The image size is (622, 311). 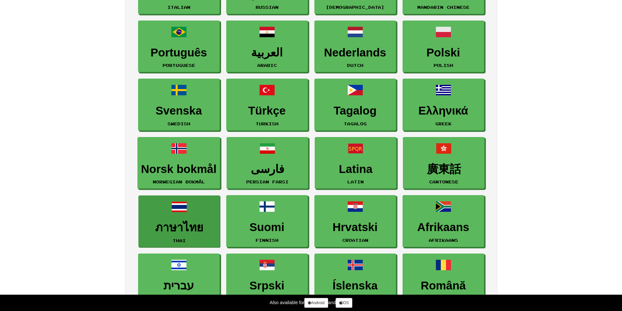 I want to click on small: Mandarin Chinese, so click(x=443, y=7).